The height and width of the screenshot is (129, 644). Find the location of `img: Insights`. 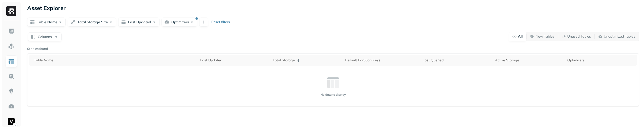

img: Insights is located at coordinates (11, 92).